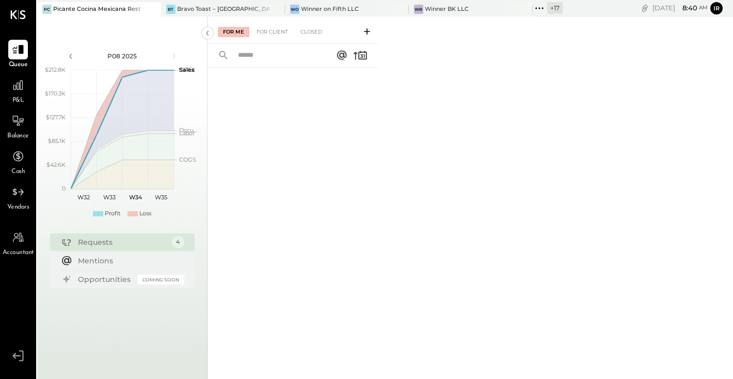  Describe the element at coordinates (18, 65) in the screenshot. I see `span: Queue` at that location.